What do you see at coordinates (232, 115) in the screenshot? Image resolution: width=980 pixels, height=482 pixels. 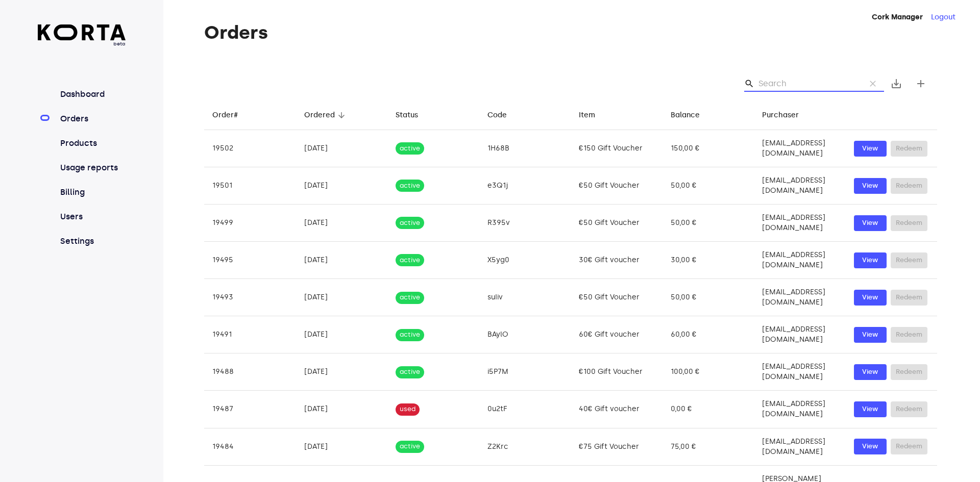 I see `span: Order#` at bounding box center [232, 115].